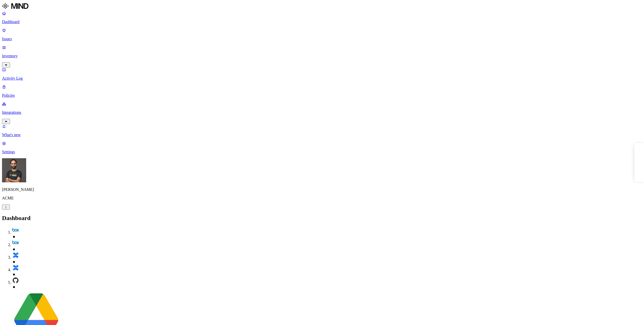  What do you see at coordinates (322, 152) in the screenshot?
I see `p: Settings` at bounding box center [322, 152].